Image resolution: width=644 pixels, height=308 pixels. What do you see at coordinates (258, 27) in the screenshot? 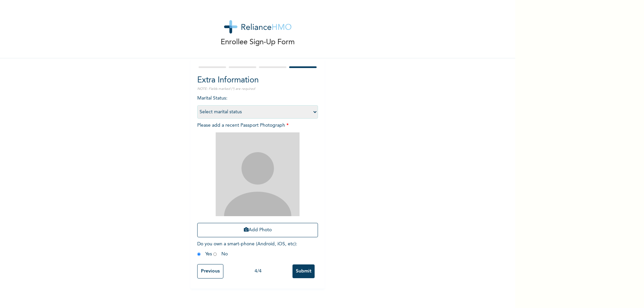
I see `img: logo` at bounding box center [258, 27].